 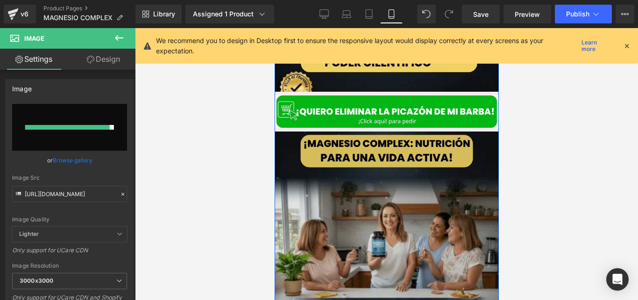 I want to click on button: More, so click(x=625, y=14).